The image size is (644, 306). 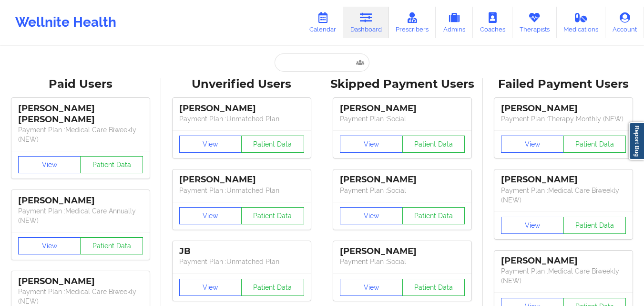 I want to click on div: Paid Users, so click(x=81, y=84).